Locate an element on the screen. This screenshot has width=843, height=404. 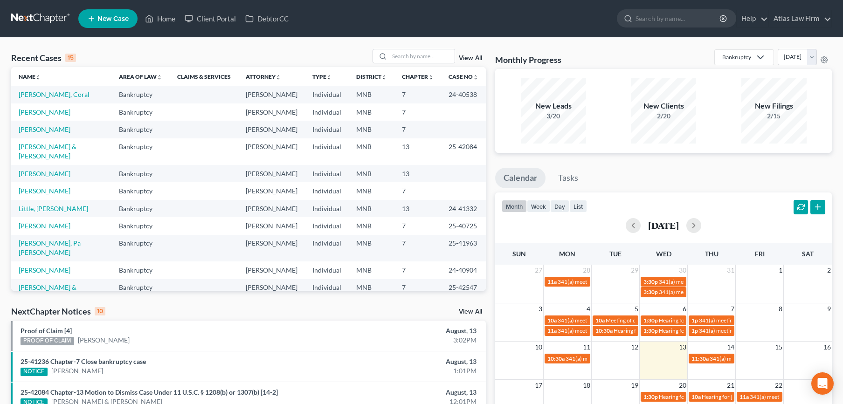
a: Case Nounfold_more is located at coordinates (463, 76).